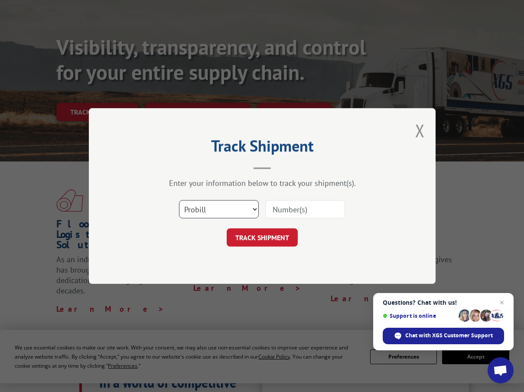 Image resolution: width=524 pixels, height=392 pixels. Describe the element at coordinates (449, 335) in the screenshot. I see `span: Chat with XGS Customer Support` at that location.